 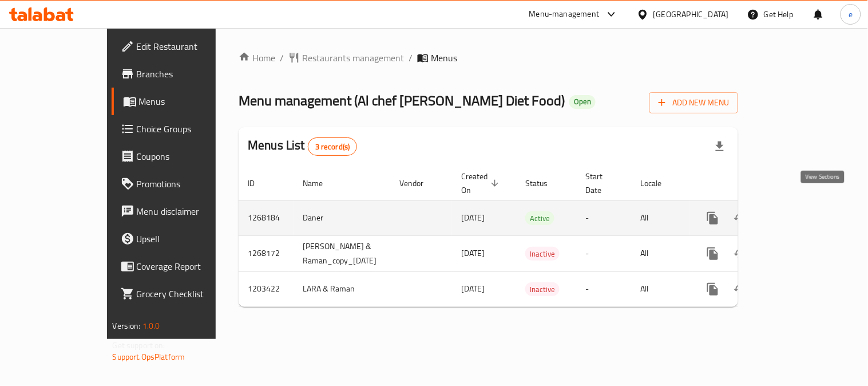 What do you see at coordinates (266, 288) in the screenshot?
I see `td: 1203422` at bounding box center [266, 288].